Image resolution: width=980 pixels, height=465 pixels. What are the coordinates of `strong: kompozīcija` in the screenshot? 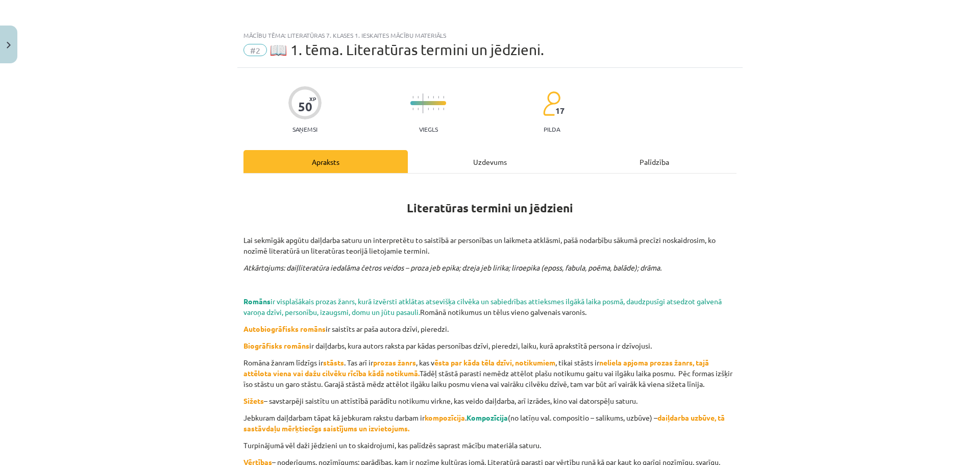 It's located at (445, 418).